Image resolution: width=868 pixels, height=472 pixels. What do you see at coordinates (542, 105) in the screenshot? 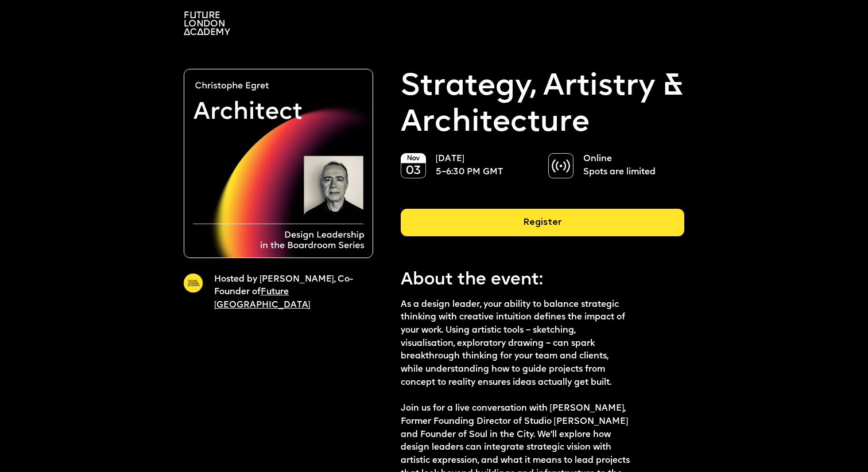
I see `p: Strategy, Artistry & Architecture` at bounding box center [542, 105].